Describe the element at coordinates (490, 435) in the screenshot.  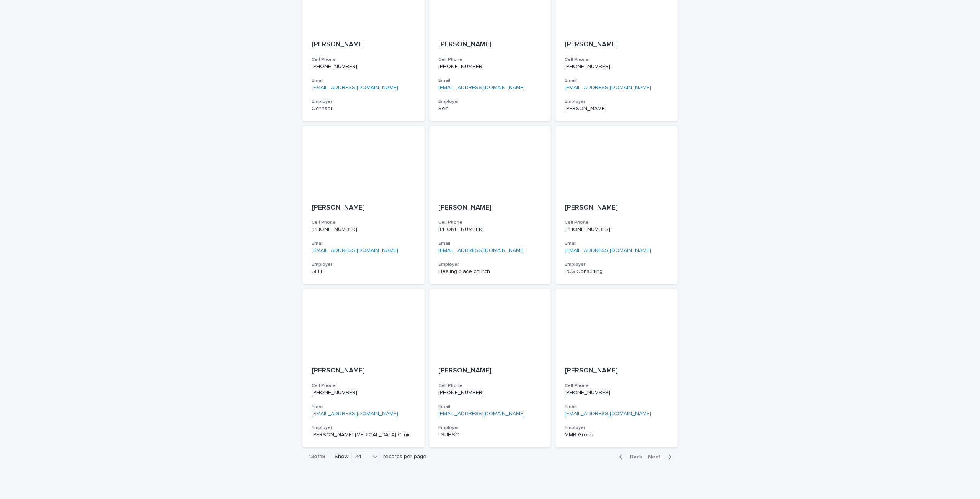
I see `p: LSUHSC` at that location.